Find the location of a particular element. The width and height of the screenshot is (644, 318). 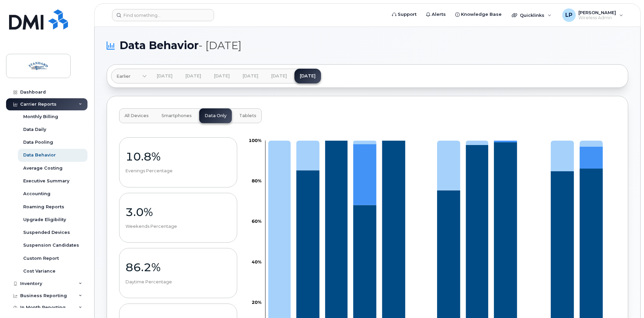

p: Weekends Percentage is located at coordinates (178, 226).